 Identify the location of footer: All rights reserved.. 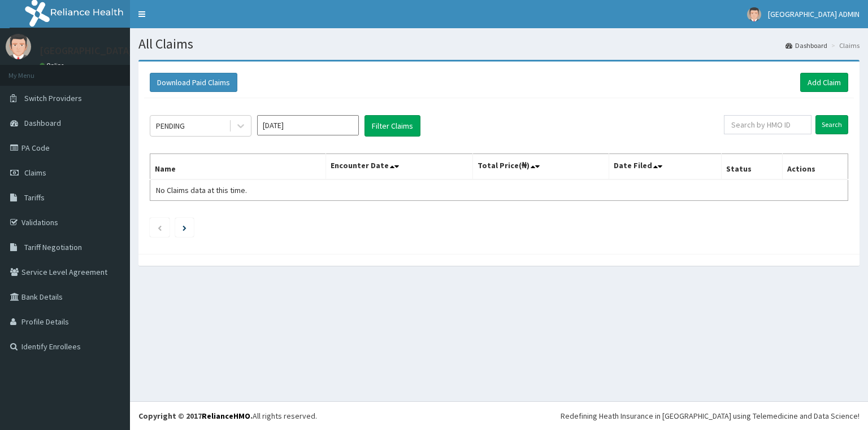
(499, 415).